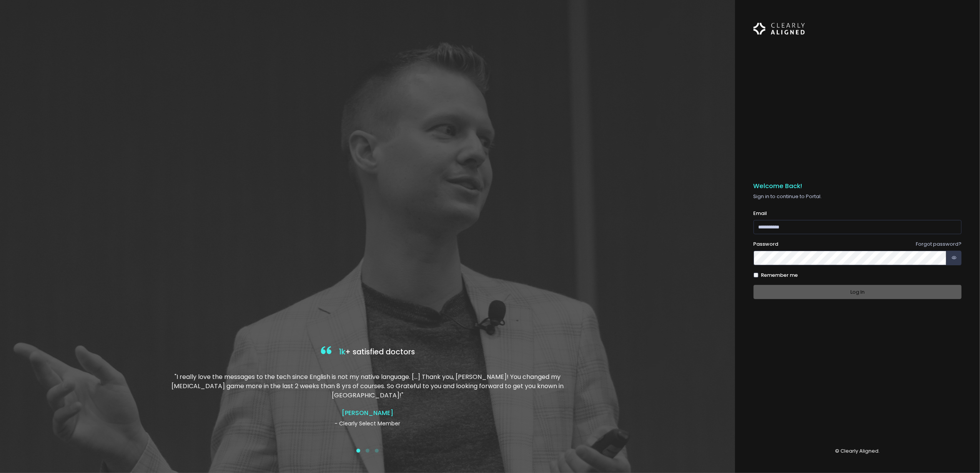 The width and height of the screenshot is (980, 473). Describe the element at coordinates (857, 187) in the screenshot. I see `h5: Welcome Back!` at that location.